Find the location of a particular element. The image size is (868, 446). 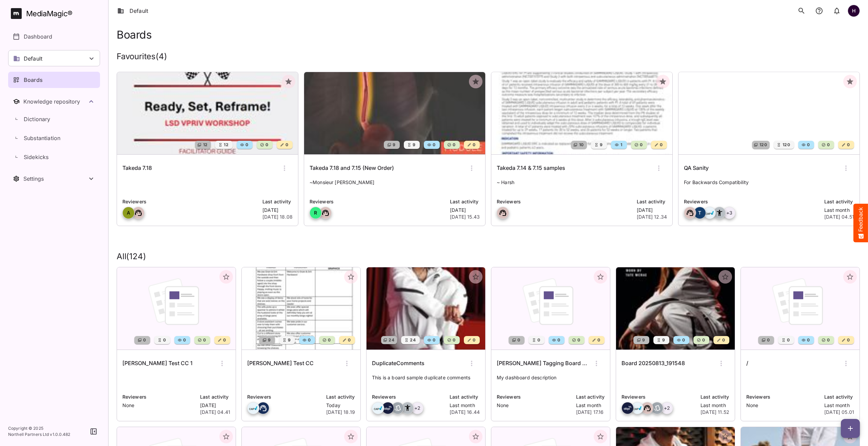

button: search is located at coordinates (801, 11).